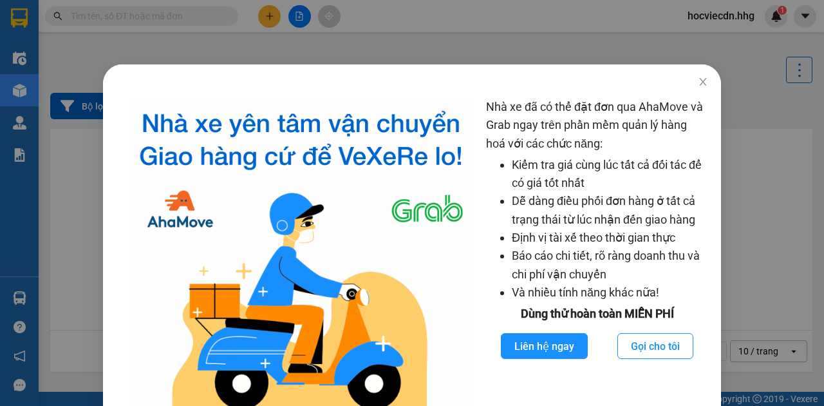  Describe the element at coordinates (597, 314) in the screenshot. I see `div: Dùng thử hoàn toàn MIỄN PHÍ` at that location.